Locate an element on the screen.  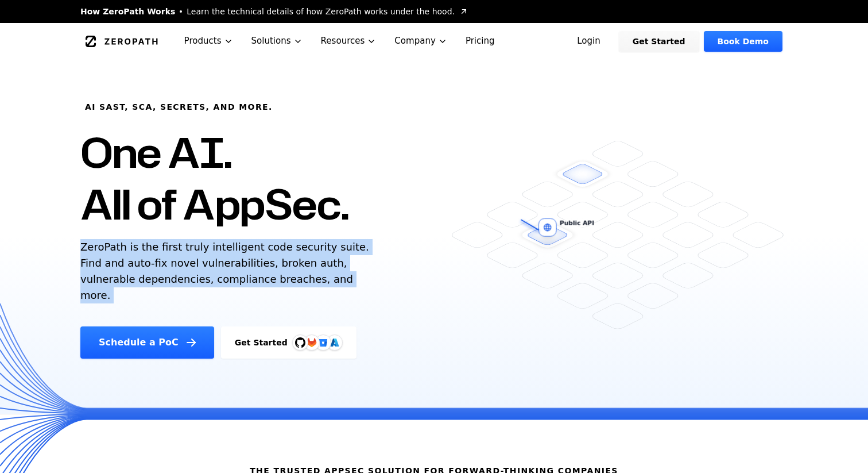
nav: Global is located at coordinates (434, 41).